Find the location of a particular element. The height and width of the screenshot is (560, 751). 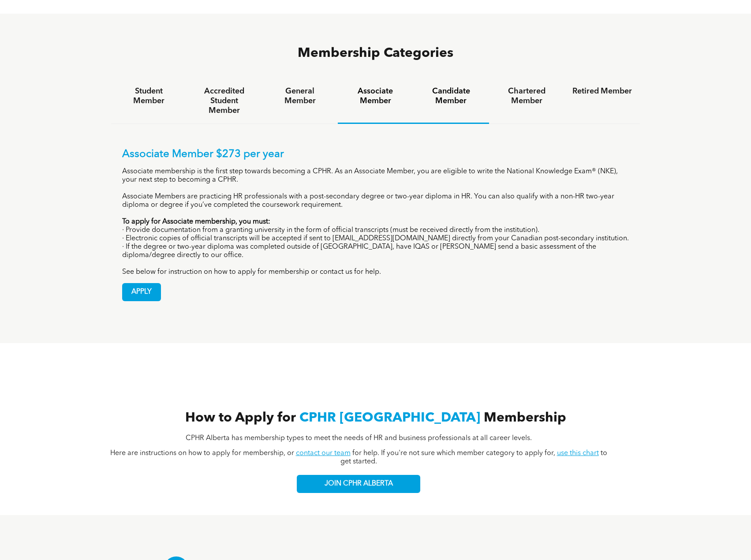

p: Associate membership is the first step towards becoming a CPHR. As an Associate Member, you are e... is located at coordinates (376, 176).